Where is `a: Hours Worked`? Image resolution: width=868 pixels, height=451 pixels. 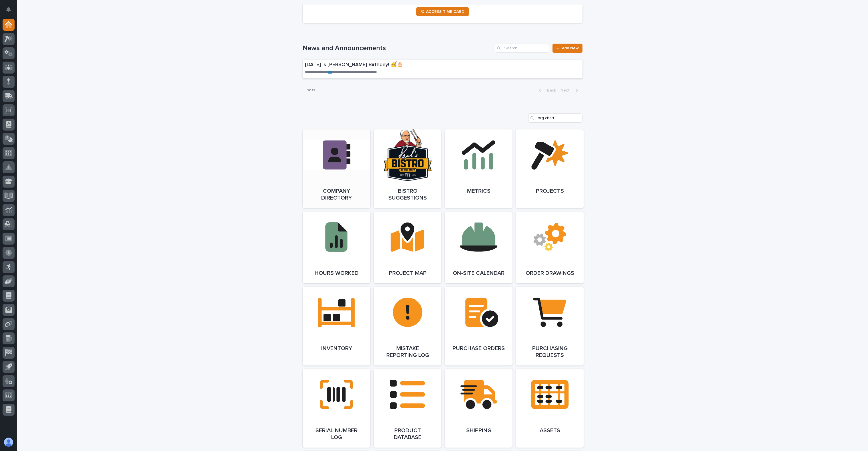 a: Hours Worked is located at coordinates (336, 248).